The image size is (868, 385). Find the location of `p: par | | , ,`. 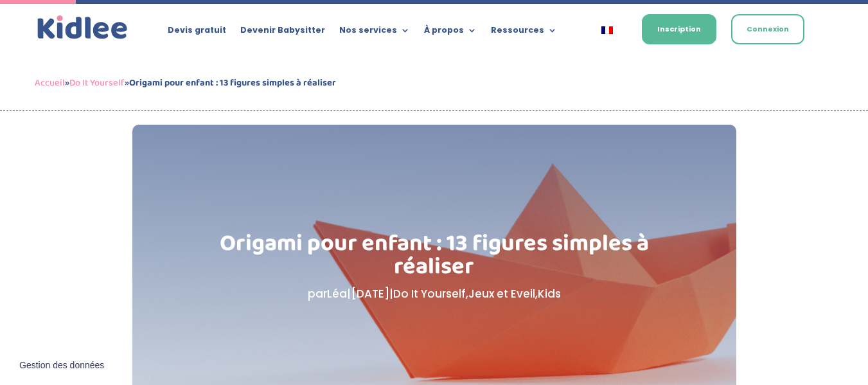

p: par | | , , is located at coordinates (434, 293).